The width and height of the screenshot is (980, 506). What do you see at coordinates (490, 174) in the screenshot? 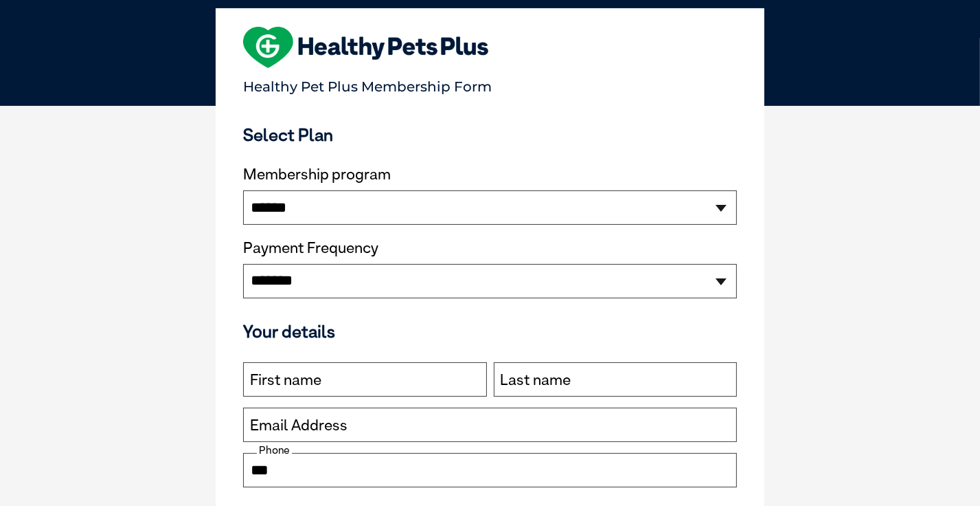
I see `label: Membership program` at bounding box center [490, 174].